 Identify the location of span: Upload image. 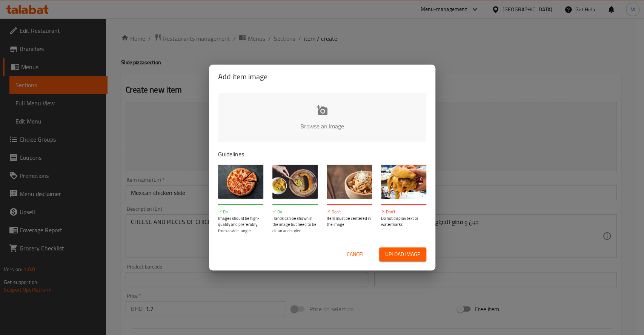
(403, 254).